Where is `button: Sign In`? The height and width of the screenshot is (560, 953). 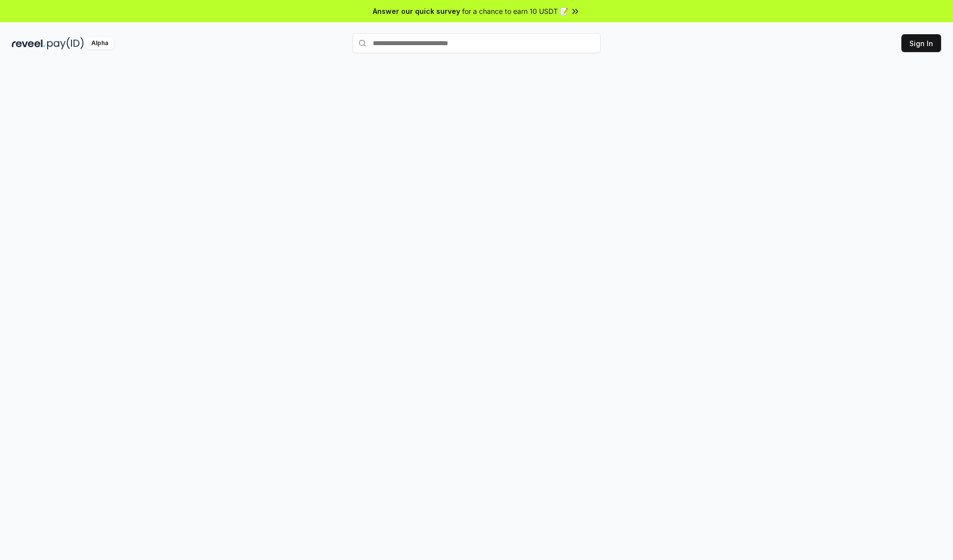
button: Sign In is located at coordinates (921, 43).